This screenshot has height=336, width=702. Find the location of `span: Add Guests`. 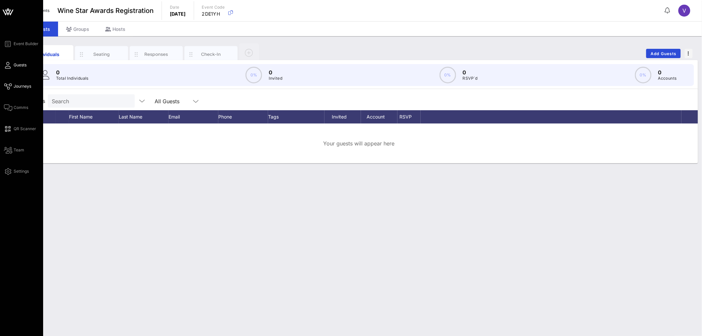

span: Add Guests is located at coordinates (664, 53).